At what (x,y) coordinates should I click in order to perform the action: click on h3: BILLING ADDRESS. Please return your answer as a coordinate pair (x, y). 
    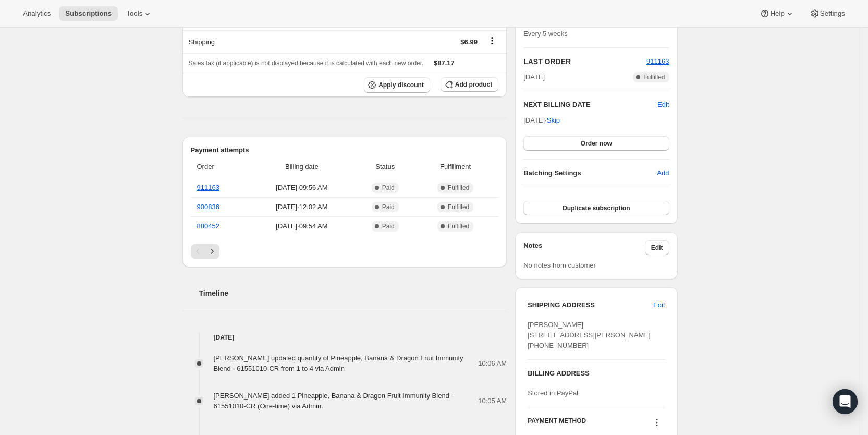
    Looking at the image, I should click on (596, 373).